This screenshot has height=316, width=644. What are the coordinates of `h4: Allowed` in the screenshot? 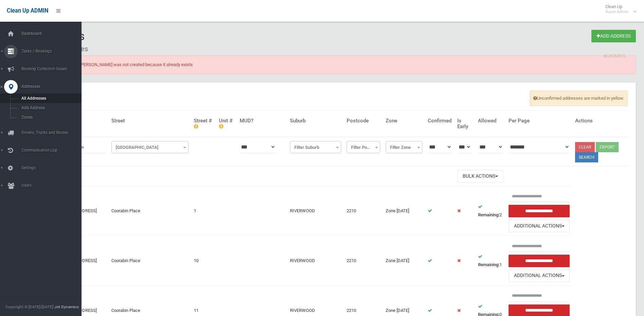 It's located at (491, 121).